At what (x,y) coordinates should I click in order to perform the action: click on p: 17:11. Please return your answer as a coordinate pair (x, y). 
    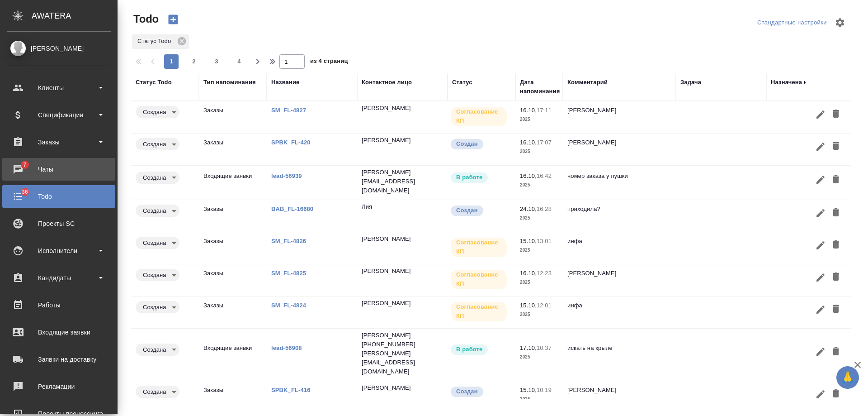
    Looking at the image, I should click on (544, 110).